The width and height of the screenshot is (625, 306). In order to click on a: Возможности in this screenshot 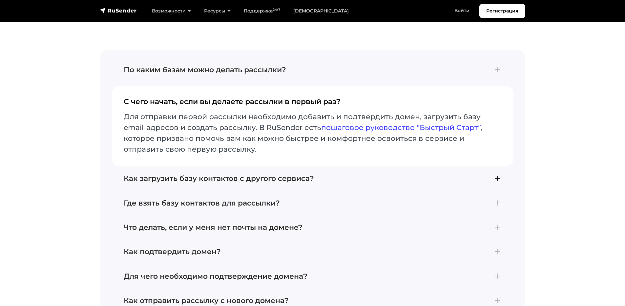, I will do `click(171, 11)`.